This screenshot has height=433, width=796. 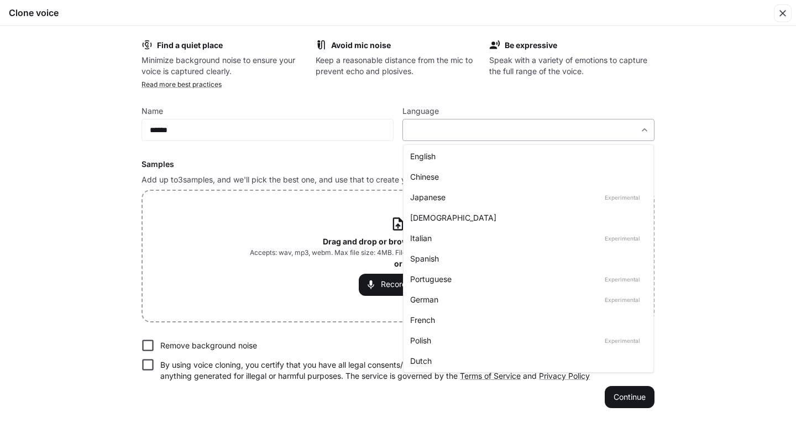 I want to click on div: Dutch, so click(x=526, y=360).